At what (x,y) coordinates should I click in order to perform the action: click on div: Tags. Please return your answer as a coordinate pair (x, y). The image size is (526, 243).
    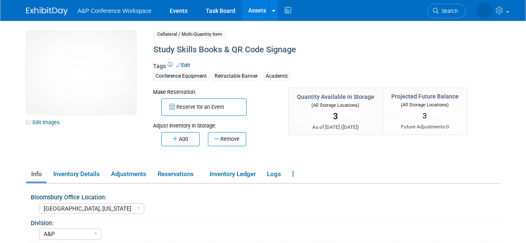
    Looking at the image, I should click on (309, 74).